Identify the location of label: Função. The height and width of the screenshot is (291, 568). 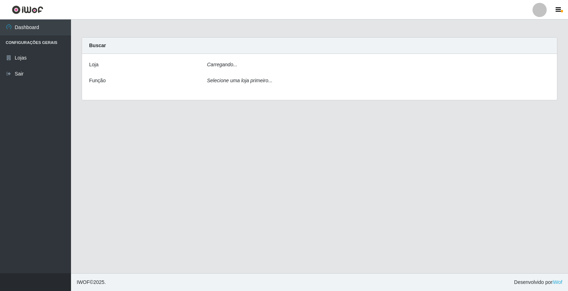
(97, 81).